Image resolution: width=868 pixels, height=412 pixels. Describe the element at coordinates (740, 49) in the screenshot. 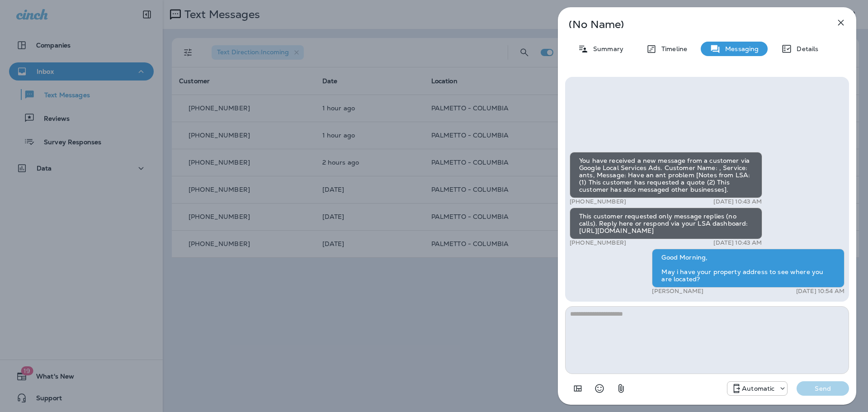

I see `p: Messaging` at that location.